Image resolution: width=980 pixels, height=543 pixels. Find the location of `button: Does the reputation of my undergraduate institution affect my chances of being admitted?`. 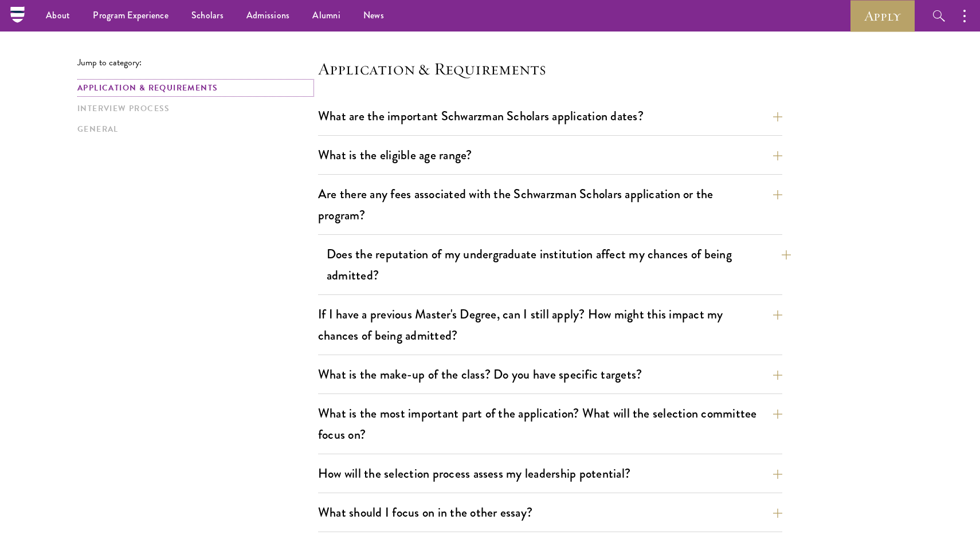

button: Does the reputation of my undergraduate institution affect my chances of being admitted? is located at coordinates (559, 264).